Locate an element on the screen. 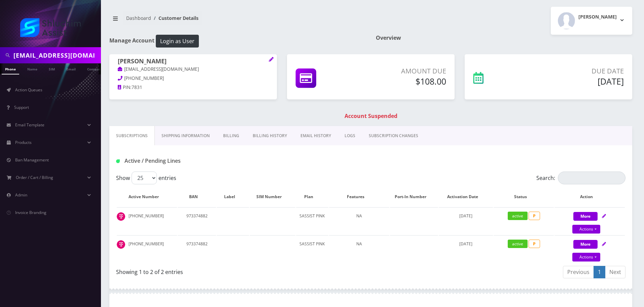 The width and height of the screenshot is (644, 307). th: SIM Number: activate to sort column ascending is located at coordinates (272, 197).